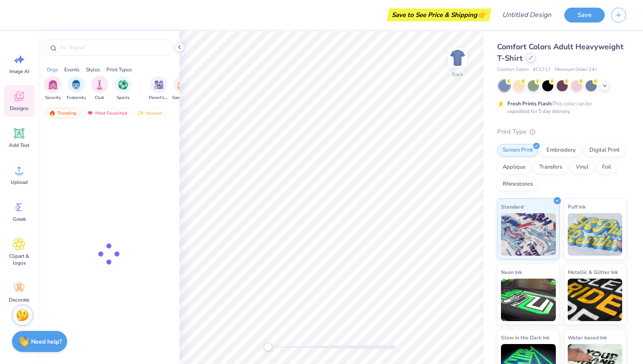  What do you see at coordinates (53, 89) in the screenshot?
I see `div: filter for Sorority` at bounding box center [53, 89].